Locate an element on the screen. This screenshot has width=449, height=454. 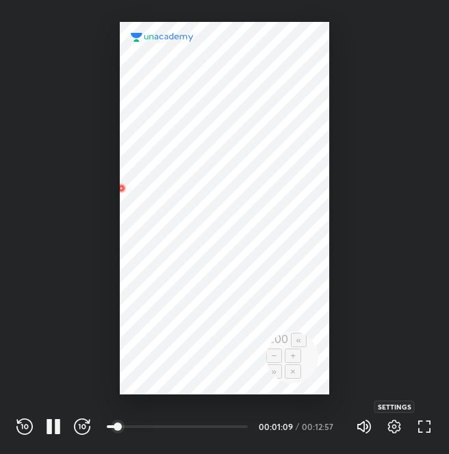
div: Settings is located at coordinates (395, 407).